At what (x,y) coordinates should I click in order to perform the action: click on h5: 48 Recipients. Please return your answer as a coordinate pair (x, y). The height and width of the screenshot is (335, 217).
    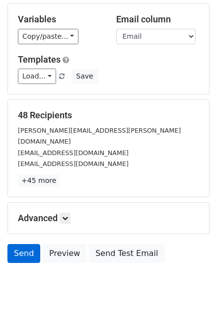
    Looking at the image, I should click on (108, 115).